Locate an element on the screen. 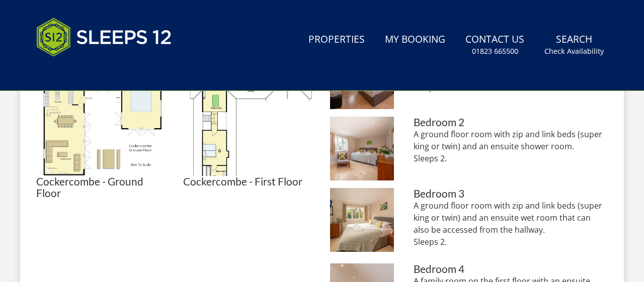  img: Bedroom 2 is located at coordinates (362, 148).